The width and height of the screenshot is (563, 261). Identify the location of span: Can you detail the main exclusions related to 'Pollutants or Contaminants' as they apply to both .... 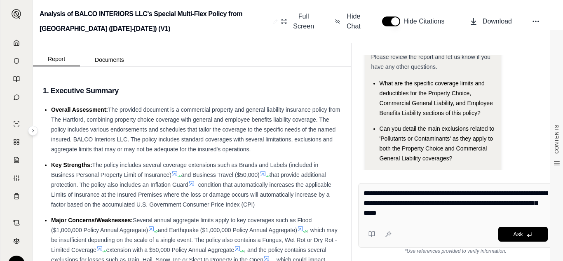
(437, 143).